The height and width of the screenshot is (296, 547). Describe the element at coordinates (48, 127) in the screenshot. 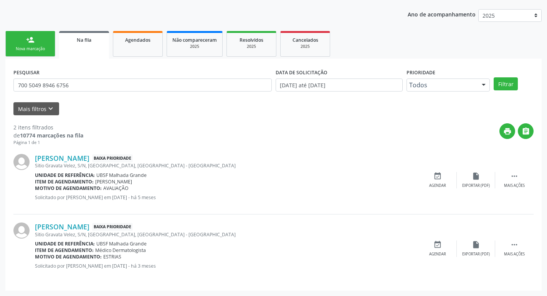

I see `div: 2 itens filtrados` at that location.